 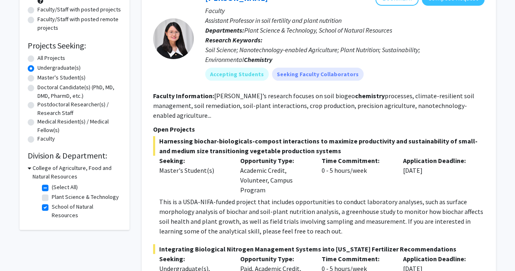 I want to click on b: Departments:, so click(x=225, y=30).